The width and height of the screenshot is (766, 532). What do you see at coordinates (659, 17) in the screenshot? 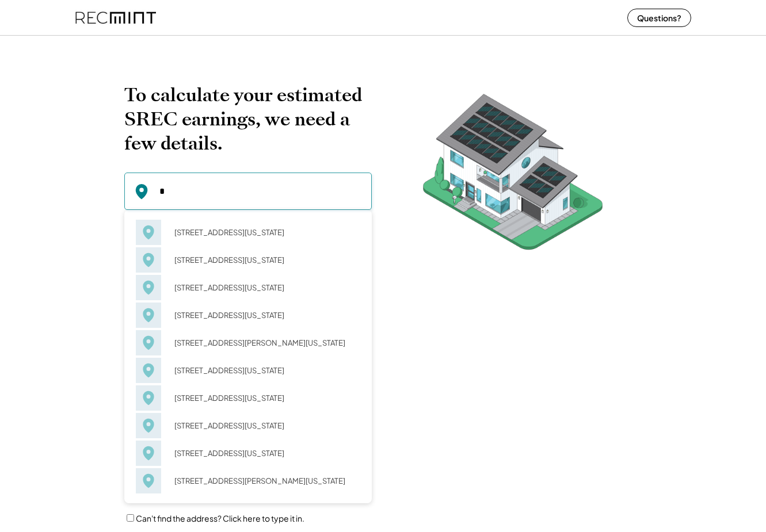
I see `button: Questions?` at bounding box center [659, 17].